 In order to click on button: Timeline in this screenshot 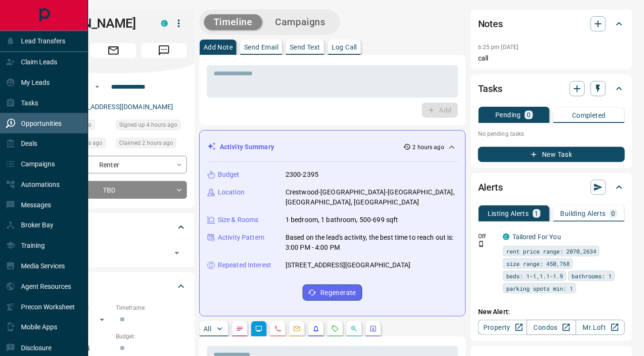, I will do `click(233, 22)`.